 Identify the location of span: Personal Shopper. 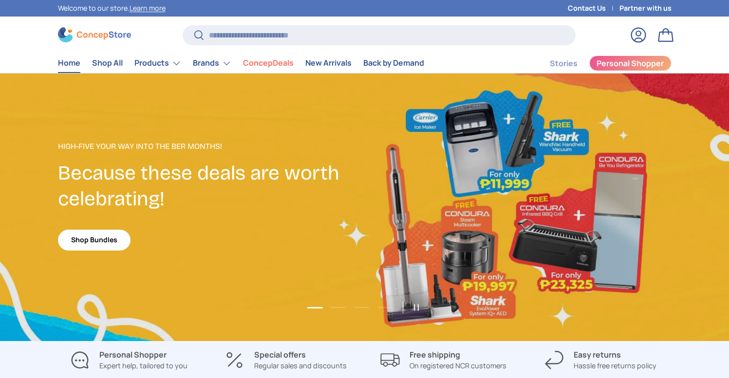
(630, 63).